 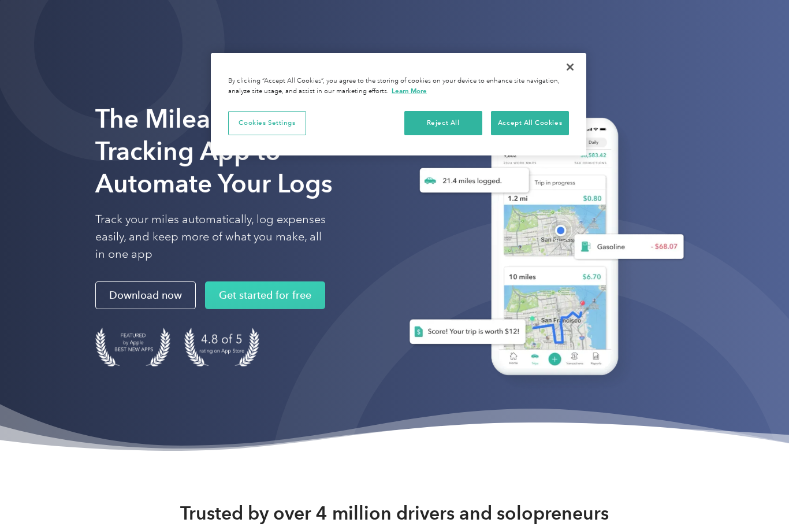 What do you see at coordinates (398, 104) in the screenshot?
I see `div: Cookie banner` at bounding box center [398, 104].